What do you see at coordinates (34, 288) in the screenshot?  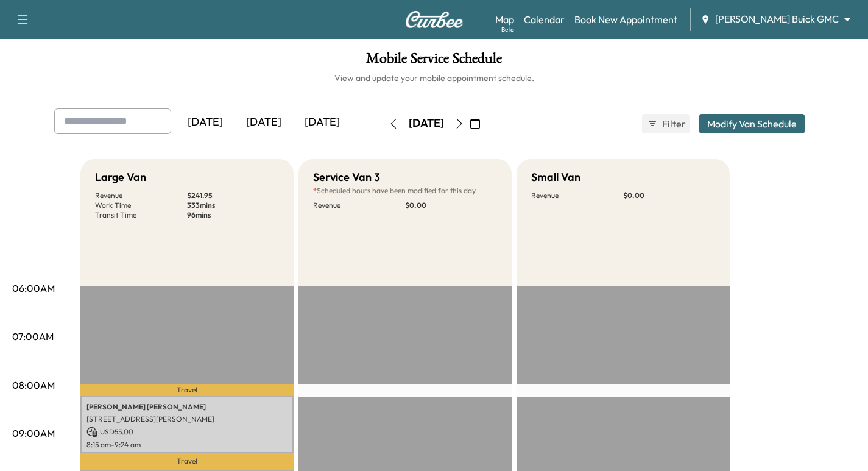 I see `p: 06:00AM` at bounding box center [34, 288].